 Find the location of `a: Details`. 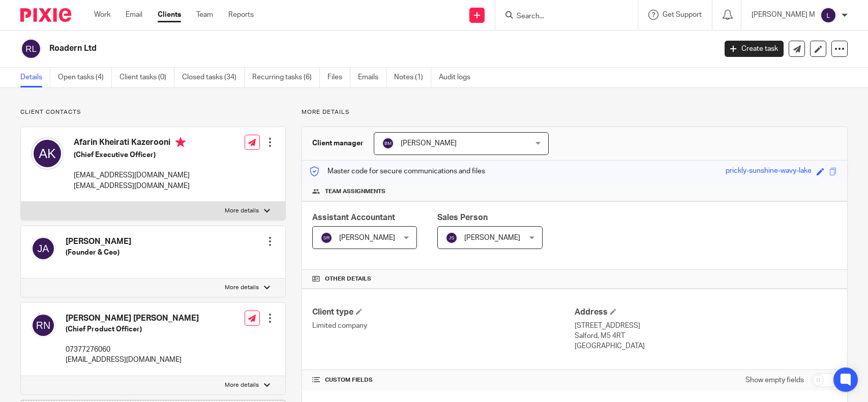

a: Details is located at coordinates (35, 77).